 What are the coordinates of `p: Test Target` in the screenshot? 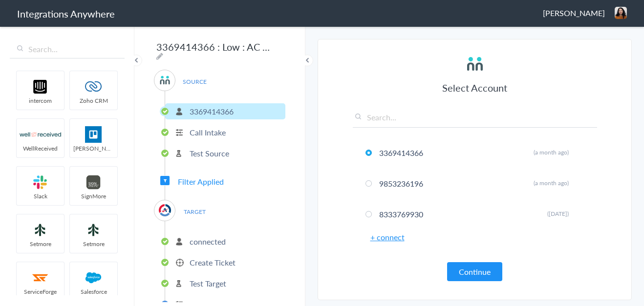 It's located at (207, 284).